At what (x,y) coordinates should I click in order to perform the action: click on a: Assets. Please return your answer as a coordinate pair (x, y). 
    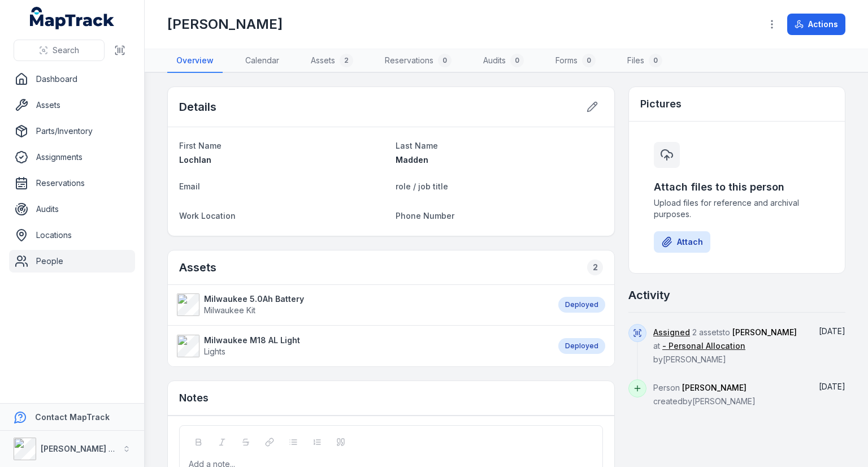
    Looking at the image, I should click on (71, 105).